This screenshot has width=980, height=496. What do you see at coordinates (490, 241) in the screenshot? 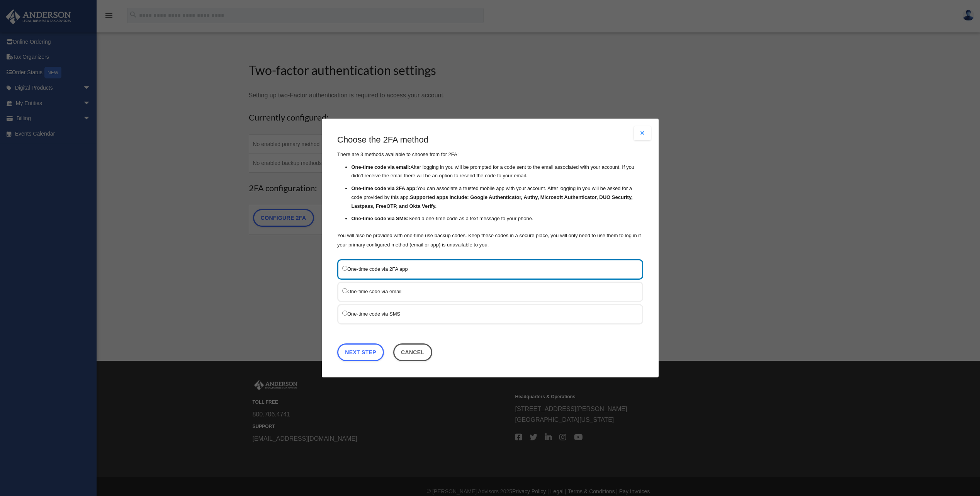
I see `p: You will also be provided with one-time use backup codes. Keep these codes in a secure place, you...` at bounding box center [490, 241].